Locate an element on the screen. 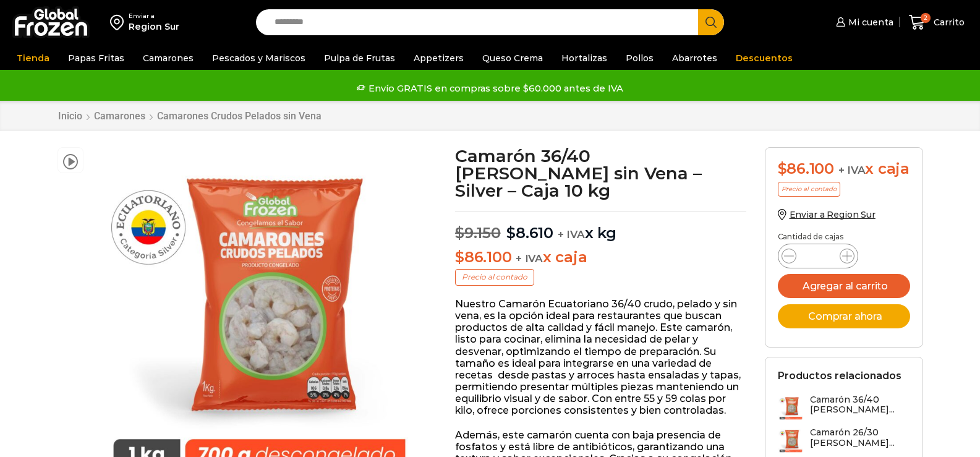 This screenshot has width=980, height=457. a: Mi cuenta is located at coordinates (862, 22).